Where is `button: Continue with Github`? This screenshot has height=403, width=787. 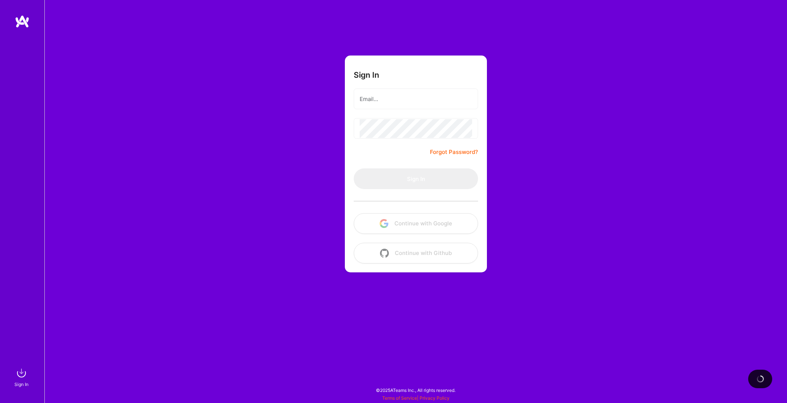 button: Continue with Github is located at coordinates (416, 253).